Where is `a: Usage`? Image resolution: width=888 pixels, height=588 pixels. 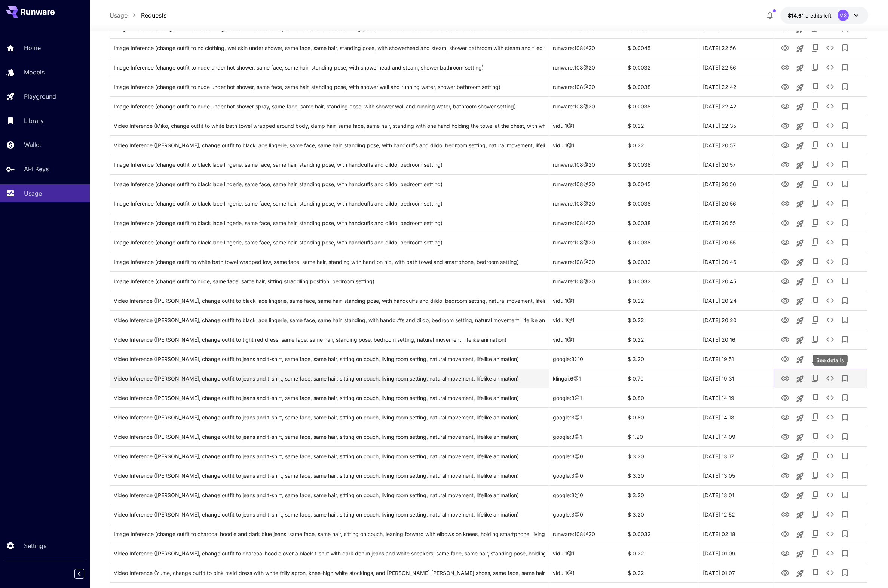 a: Usage is located at coordinates (119, 15).